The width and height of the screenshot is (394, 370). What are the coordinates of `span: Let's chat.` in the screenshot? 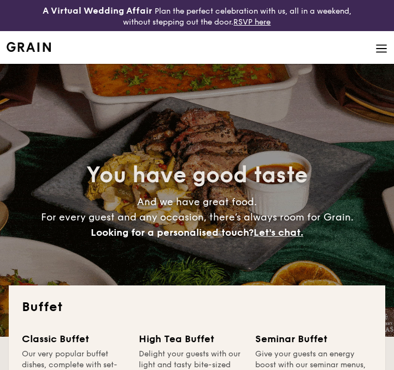 It's located at (278, 233).